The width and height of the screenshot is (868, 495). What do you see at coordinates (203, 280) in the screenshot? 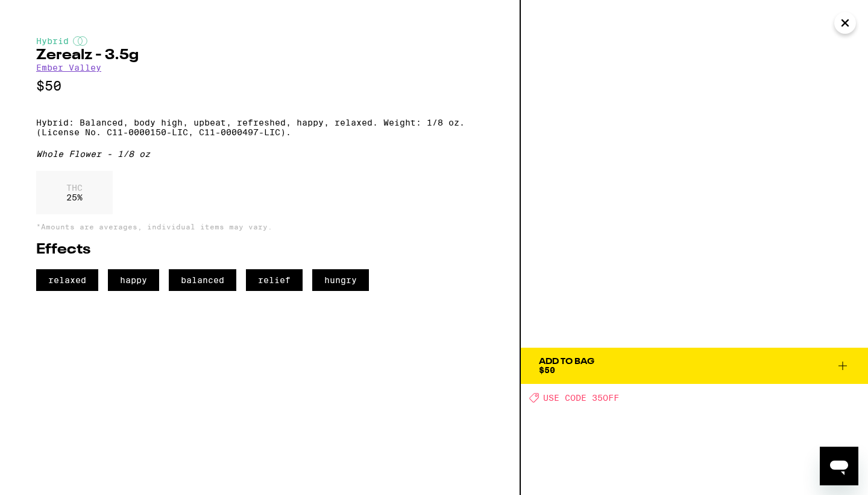
I see `span: balanced` at bounding box center [203, 280].